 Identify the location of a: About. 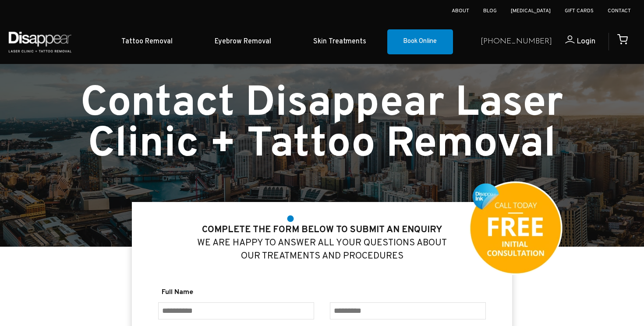
(460, 11).